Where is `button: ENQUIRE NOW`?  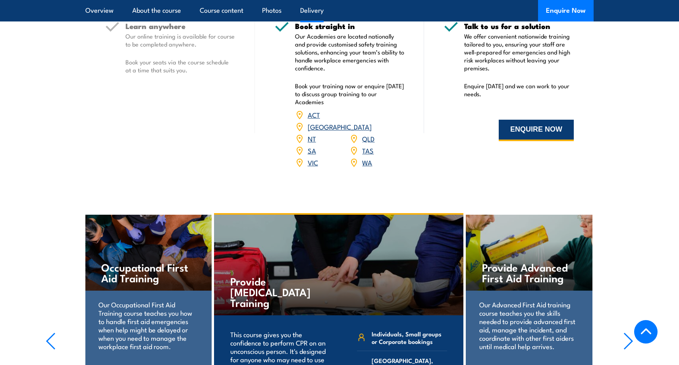 button: ENQUIRE NOW is located at coordinates (536, 130).